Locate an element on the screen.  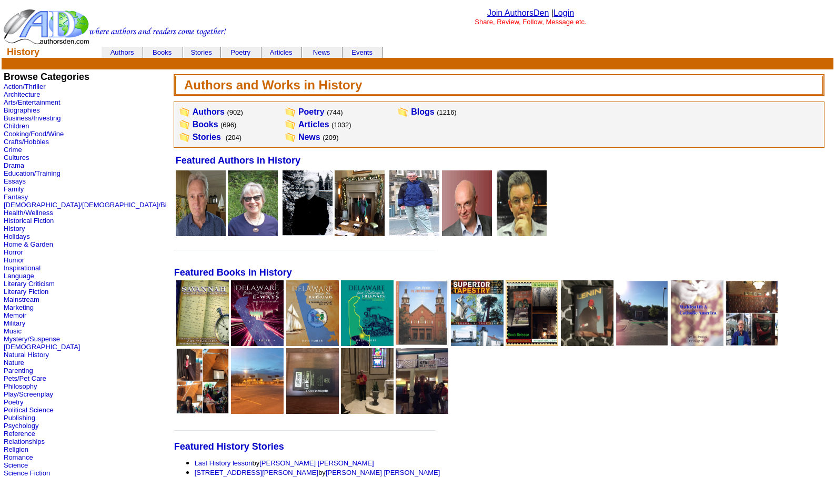
a: Mainstream is located at coordinates (22, 299).